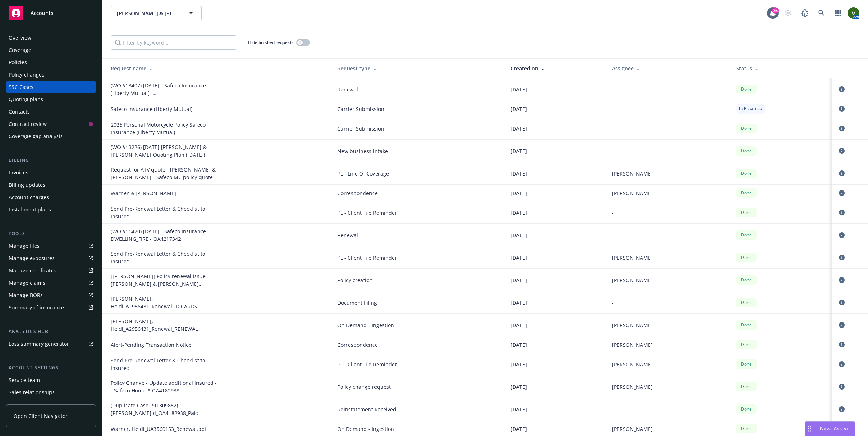  I want to click on div: Request type, so click(418, 68).